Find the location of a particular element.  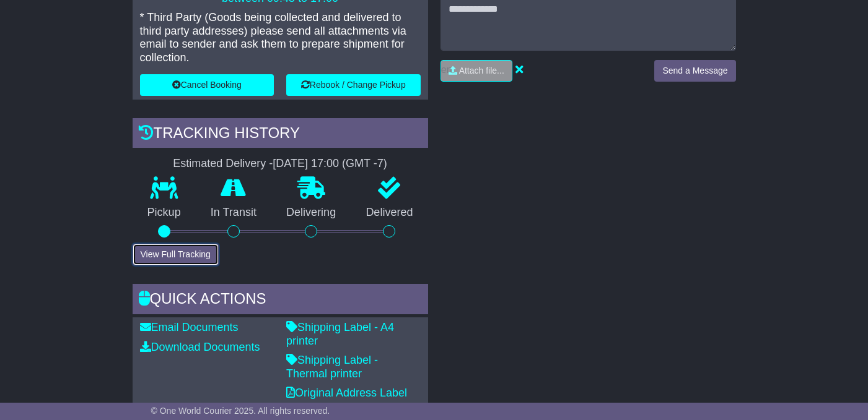

button: Rebook / Change Pickup is located at coordinates (353, 85).